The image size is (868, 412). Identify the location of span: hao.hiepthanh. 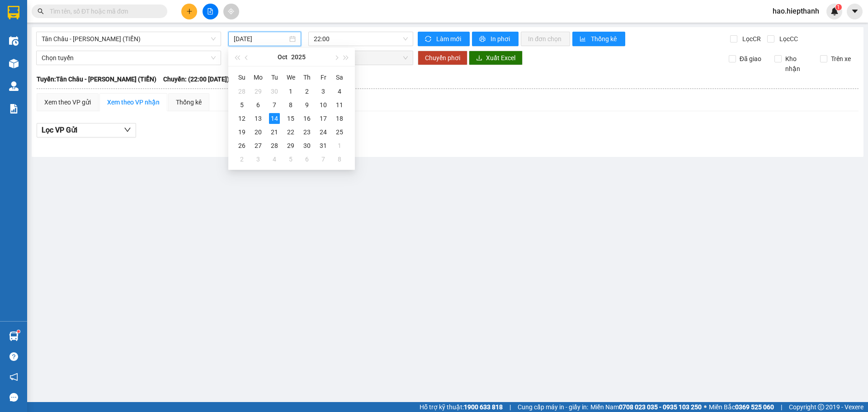
(796, 11).